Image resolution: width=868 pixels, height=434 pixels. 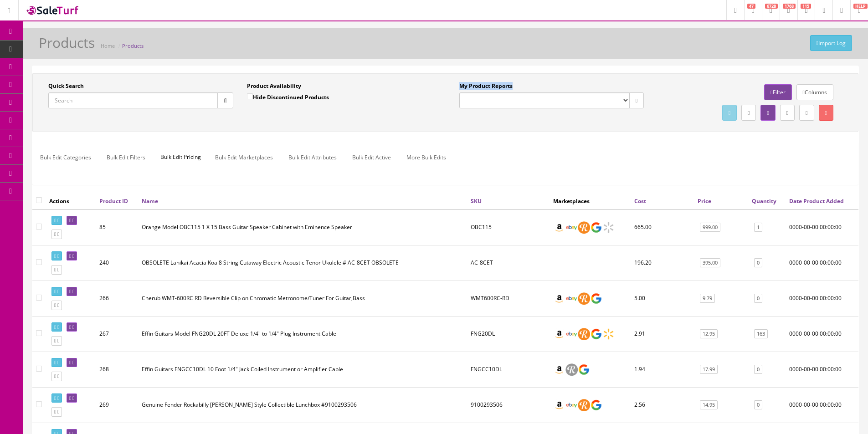 What do you see at coordinates (371, 157) in the screenshot?
I see `a: Bulk Edit Active` at bounding box center [371, 157].